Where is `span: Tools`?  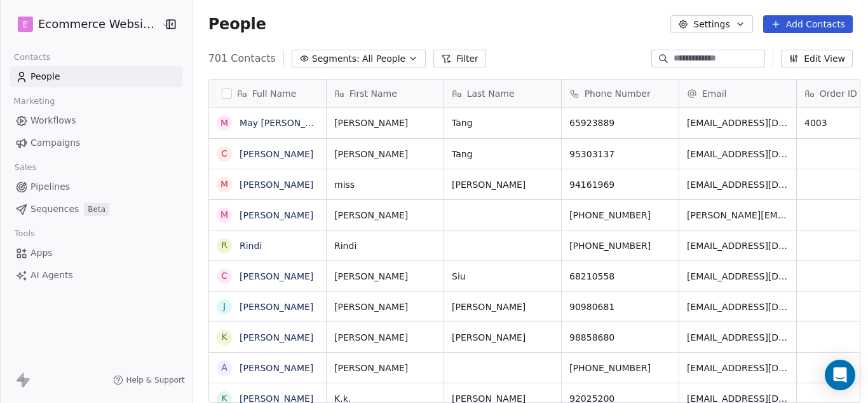
span: Tools is located at coordinates (24, 233).